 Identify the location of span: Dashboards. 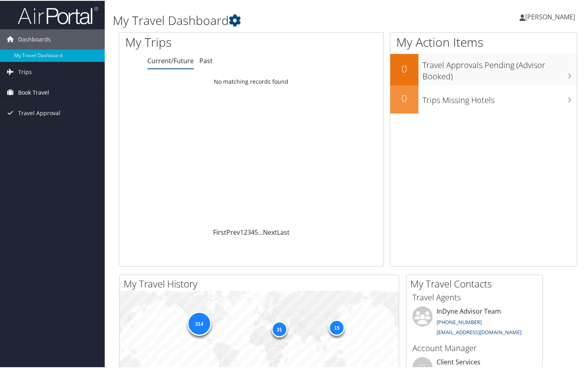
(34, 39).